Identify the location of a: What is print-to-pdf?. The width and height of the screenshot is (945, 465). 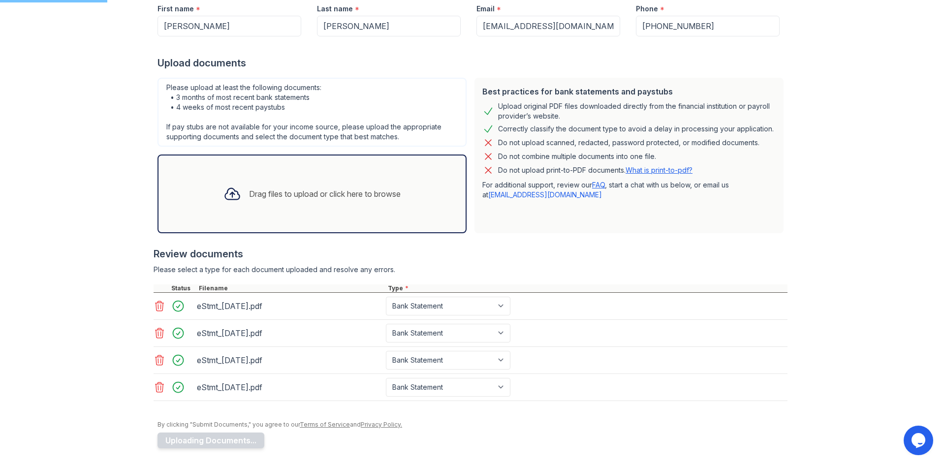
(659, 170).